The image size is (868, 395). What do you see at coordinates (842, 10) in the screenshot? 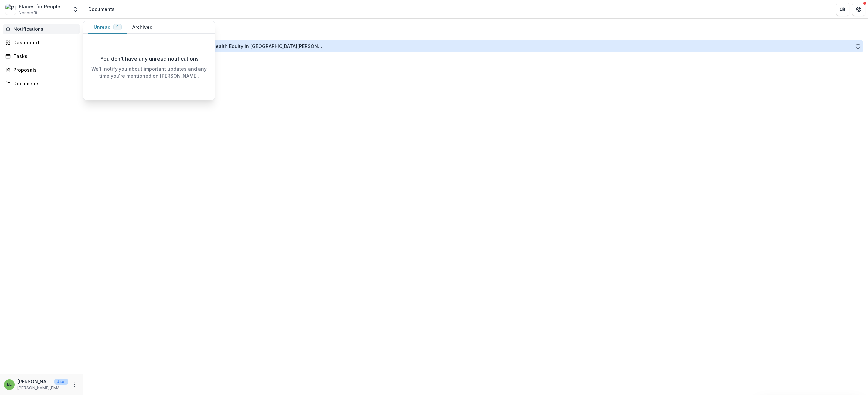
I see `button: Partners` at bounding box center [842, 10].